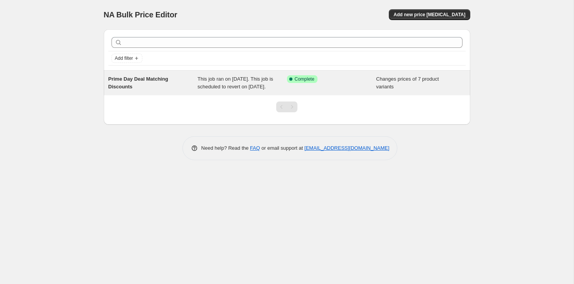 The height and width of the screenshot is (284, 574). I want to click on span: or email support at, so click(282, 148).